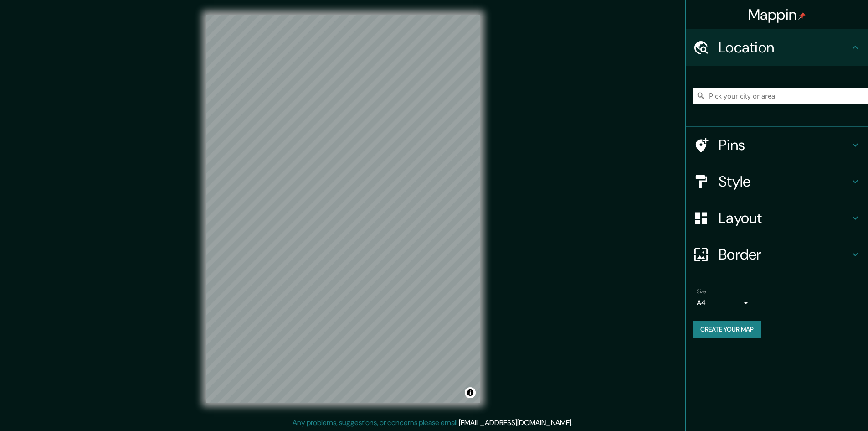 The width and height of the screenshot is (868, 431). What do you see at coordinates (724, 303) in the screenshot?
I see `div: A4` at bounding box center [724, 303].